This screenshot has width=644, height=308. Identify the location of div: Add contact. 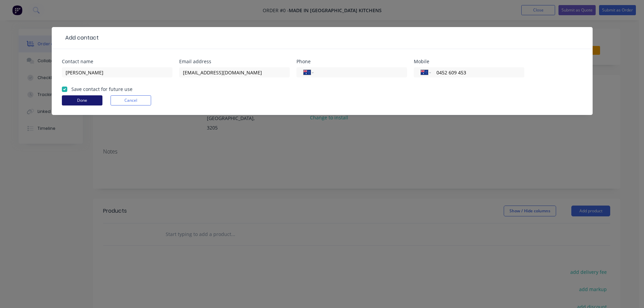
(80, 38).